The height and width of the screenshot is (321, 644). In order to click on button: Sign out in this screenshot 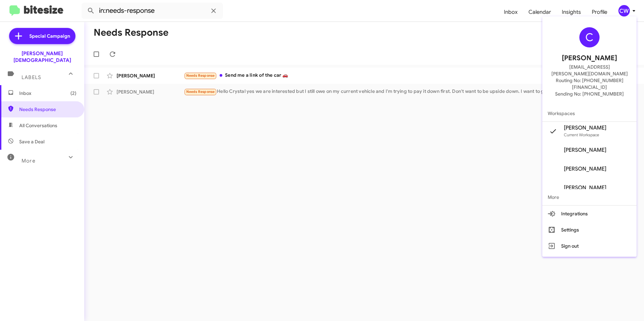, I will do `click(590, 246)`.